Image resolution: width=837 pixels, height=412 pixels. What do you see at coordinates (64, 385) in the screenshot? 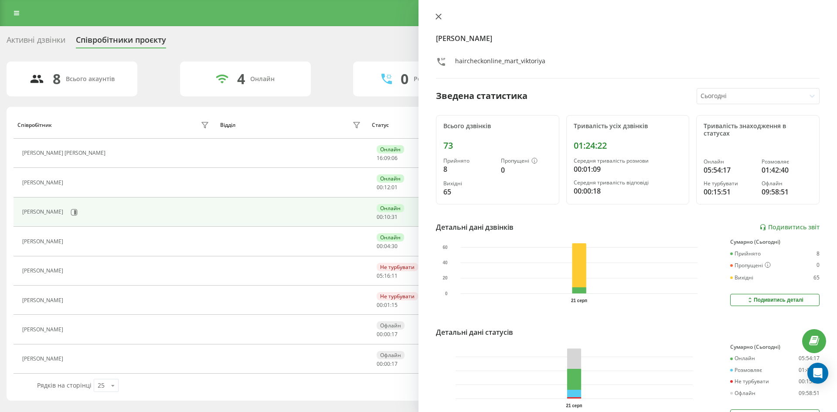
I see `span: Рядків на сторінці` at bounding box center [64, 385].